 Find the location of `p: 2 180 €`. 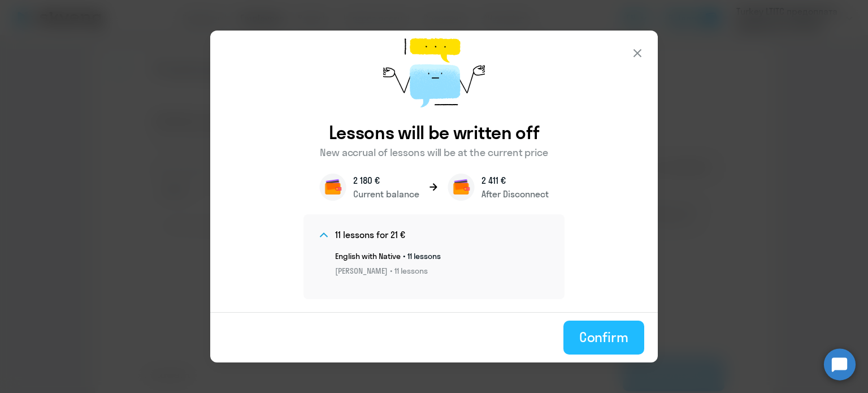

p: 2 180 € is located at coordinates (386, 180).